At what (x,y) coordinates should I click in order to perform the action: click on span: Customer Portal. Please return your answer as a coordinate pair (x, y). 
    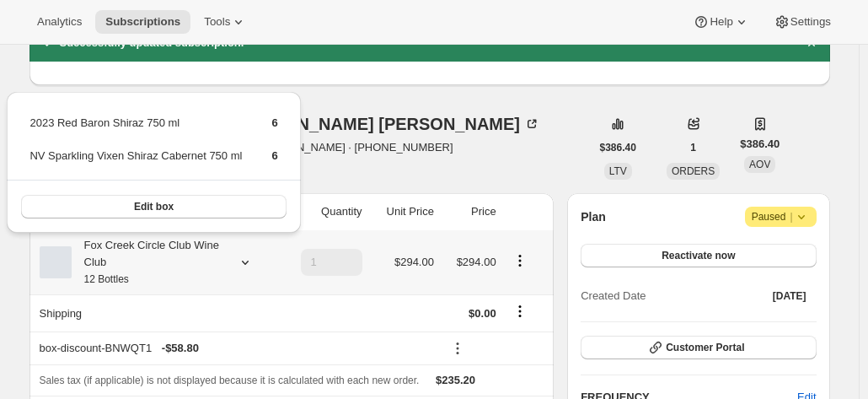
    Looking at the image, I should click on (705, 348).